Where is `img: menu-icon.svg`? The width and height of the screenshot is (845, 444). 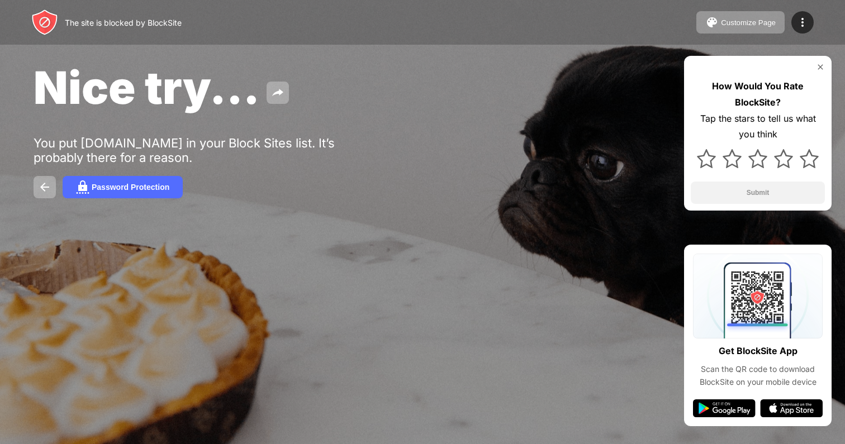 img: menu-icon.svg is located at coordinates (802, 22).